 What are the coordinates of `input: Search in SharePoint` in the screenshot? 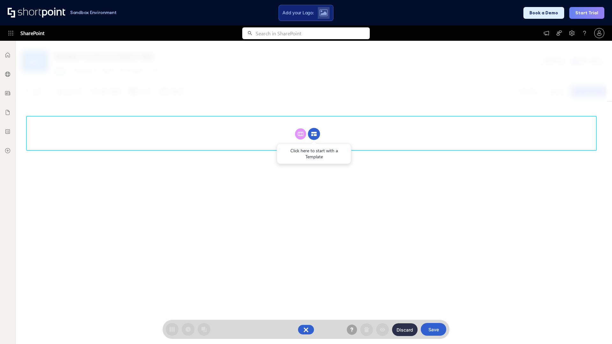 It's located at (313, 33).